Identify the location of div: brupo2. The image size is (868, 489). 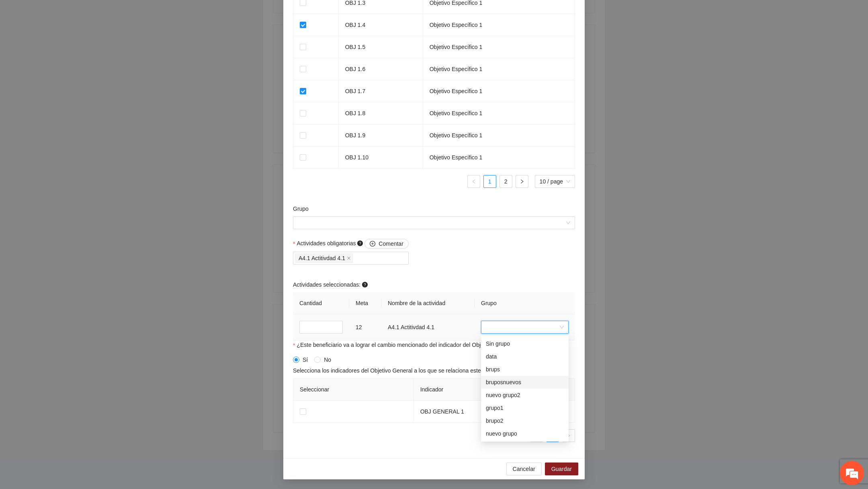
(525, 421).